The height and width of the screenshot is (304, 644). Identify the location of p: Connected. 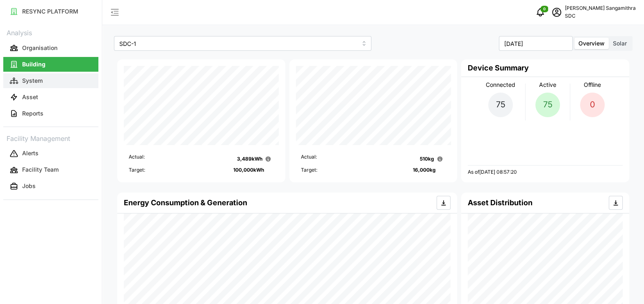
(501, 85).